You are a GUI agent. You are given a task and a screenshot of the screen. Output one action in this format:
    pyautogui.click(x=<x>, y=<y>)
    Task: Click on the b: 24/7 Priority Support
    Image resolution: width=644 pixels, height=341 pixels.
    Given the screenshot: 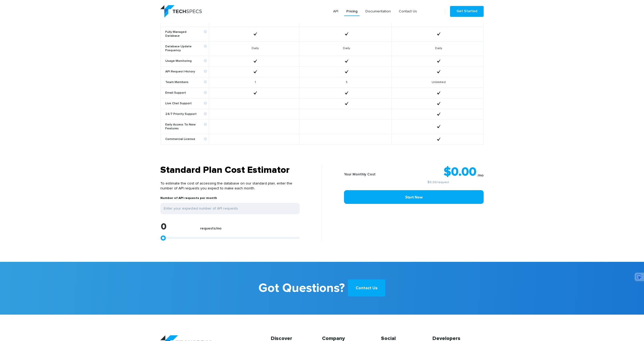 What is the action you would take?
    pyautogui.click(x=186, y=114)
    